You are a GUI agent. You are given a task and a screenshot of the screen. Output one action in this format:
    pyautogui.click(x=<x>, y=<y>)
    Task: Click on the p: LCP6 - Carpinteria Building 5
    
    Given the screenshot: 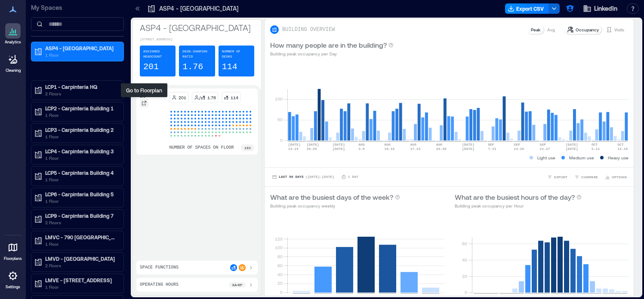 What is the action you would take?
    pyautogui.click(x=82, y=194)
    